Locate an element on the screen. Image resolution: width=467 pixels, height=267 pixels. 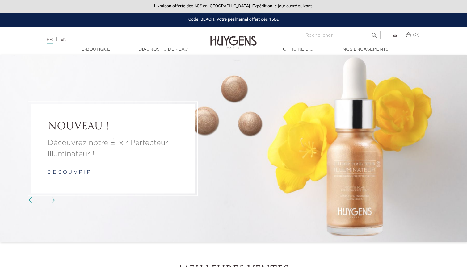
a: Découvrez notre Élixir Perfecteur Illuminateur ! is located at coordinates (113, 149).